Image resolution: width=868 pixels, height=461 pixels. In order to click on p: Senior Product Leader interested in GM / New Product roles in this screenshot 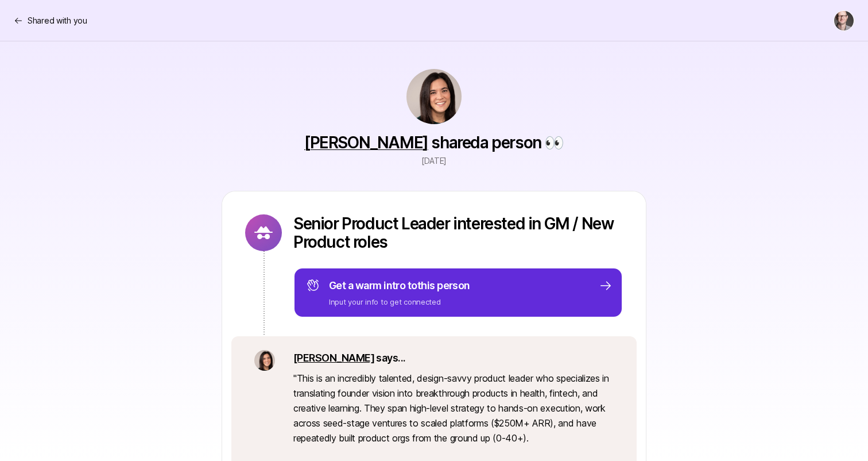, I will do `click(458, 233)`.